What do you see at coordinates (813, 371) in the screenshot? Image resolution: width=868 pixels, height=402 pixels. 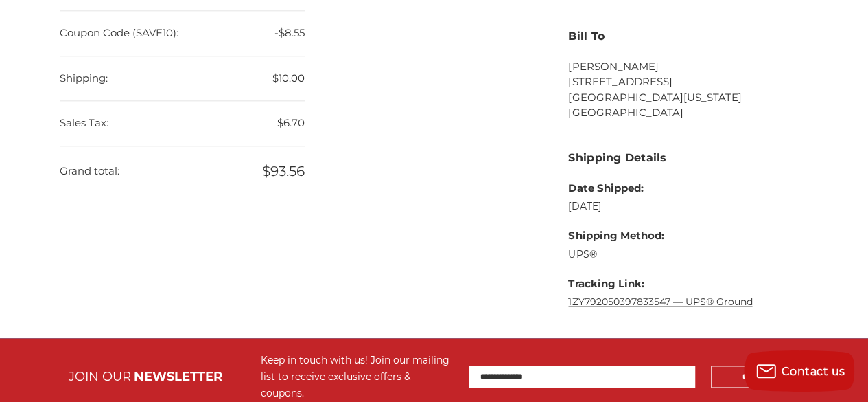 I see `span: Contact us` at bounding box center [813, 371].